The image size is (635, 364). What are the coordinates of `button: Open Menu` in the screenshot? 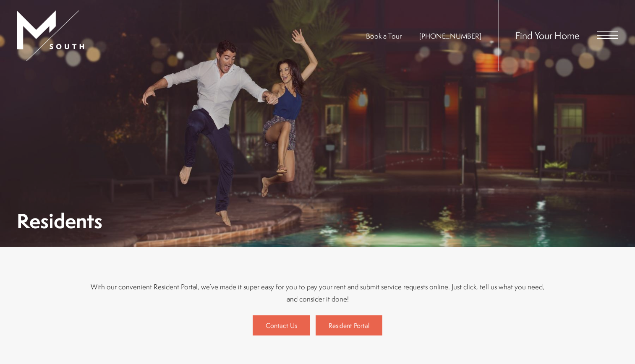 It's located at (608, 35).